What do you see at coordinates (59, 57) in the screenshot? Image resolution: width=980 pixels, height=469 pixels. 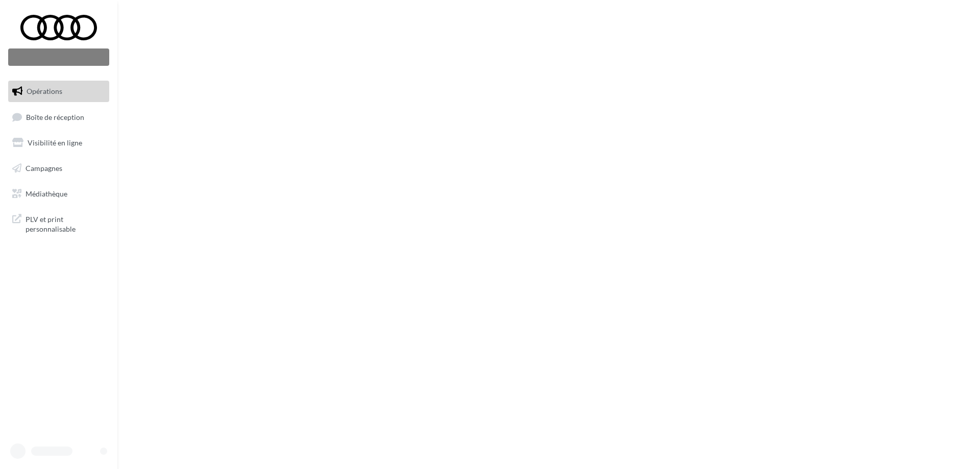 I see `div: Nouvelle campagne` at bounding box center [59, 57].